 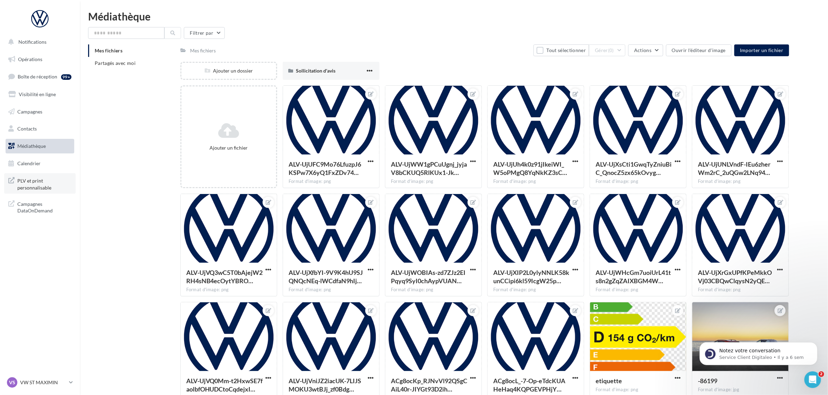 What do you see at coordinates (609, 381) in the screenshot?
I see `span: etiquette` at bounding box center [609, 381].